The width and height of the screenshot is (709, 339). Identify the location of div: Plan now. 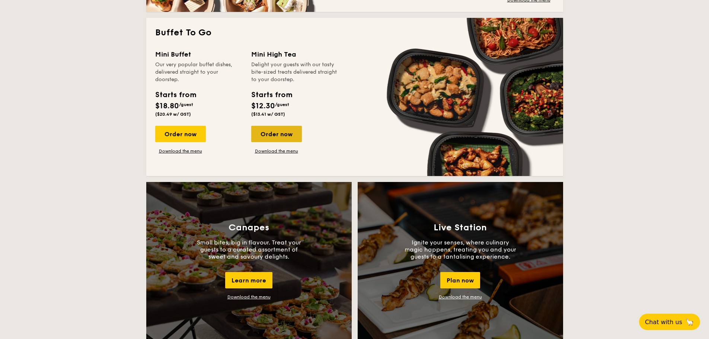
(460, 280).